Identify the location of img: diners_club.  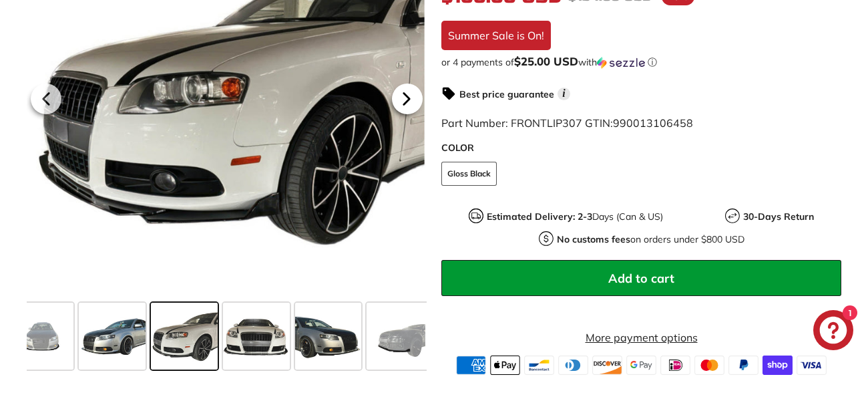
(573, 365).